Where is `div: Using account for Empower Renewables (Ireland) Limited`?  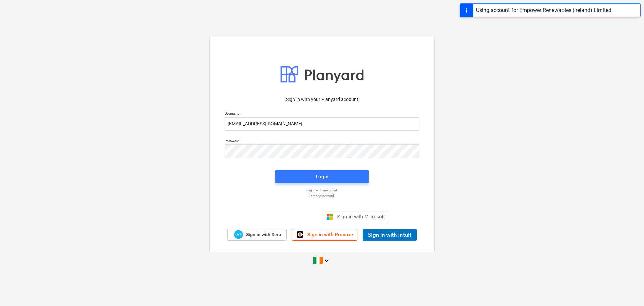
div: Using account for Empower Renewables (Ireland) Limited is located at coordinates (544, 10).